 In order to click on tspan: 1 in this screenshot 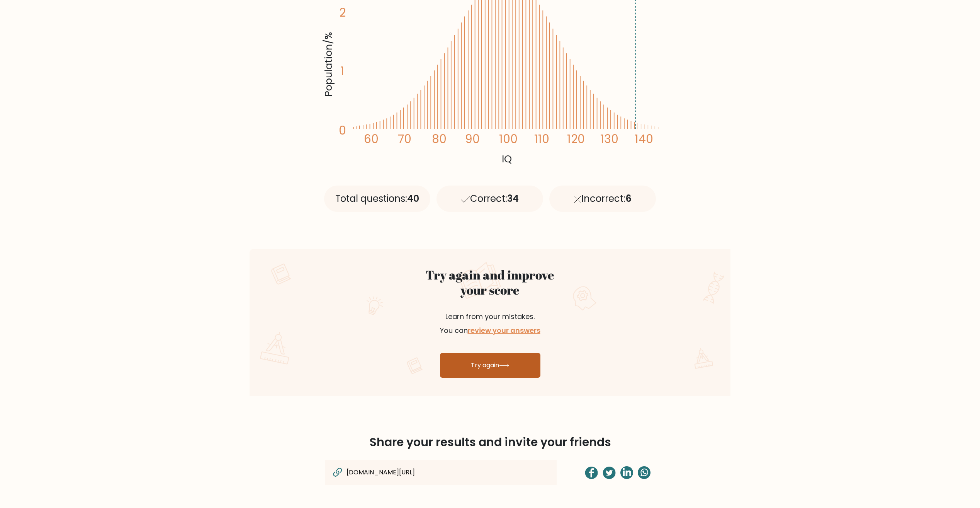, I will do `click(342, 71)`.